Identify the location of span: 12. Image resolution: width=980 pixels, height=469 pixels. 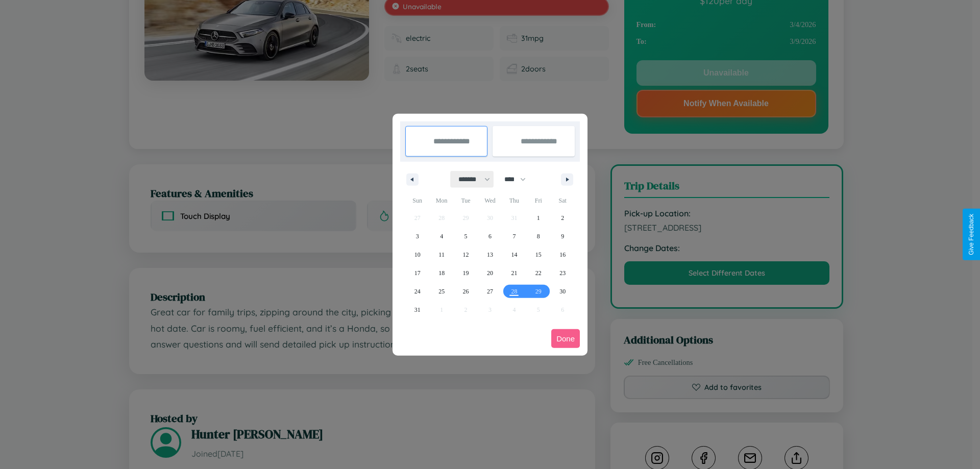
(466, 255).